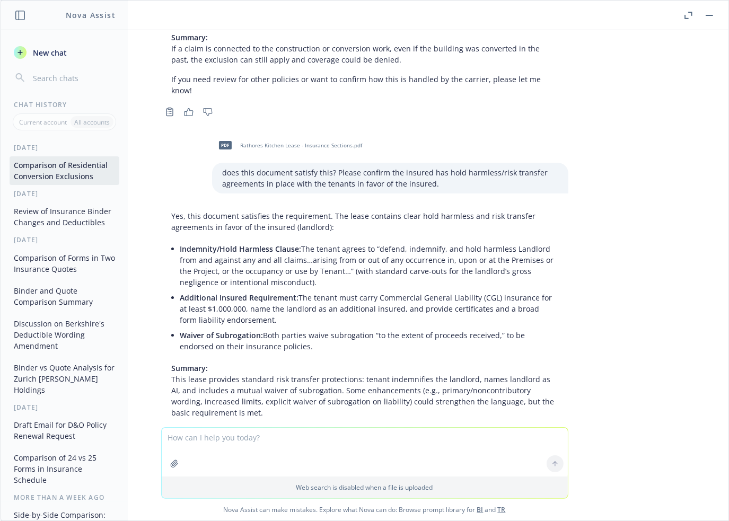 The image size is (729, 521). What do you see at coordinates (208, 112) in the screenshot?
I see `button: Thumbs down` at bounding box center [208, 112].